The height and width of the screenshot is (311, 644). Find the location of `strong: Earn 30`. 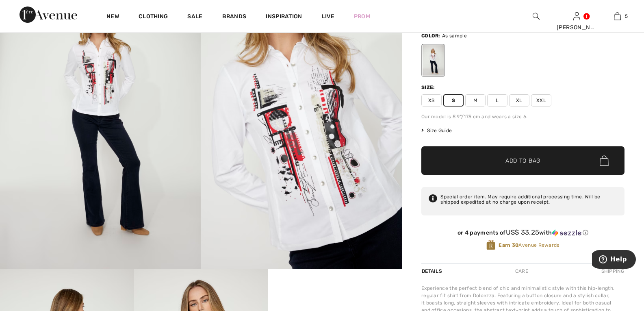

strong: Earn 30 is located at coordinates (508, 245).